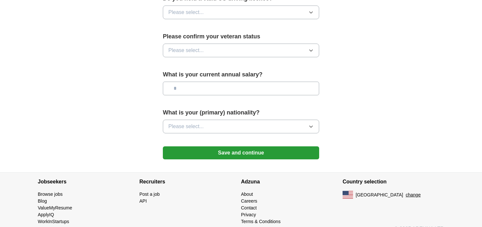  I want to click on a: WorkInStartups, so click(53, 222).